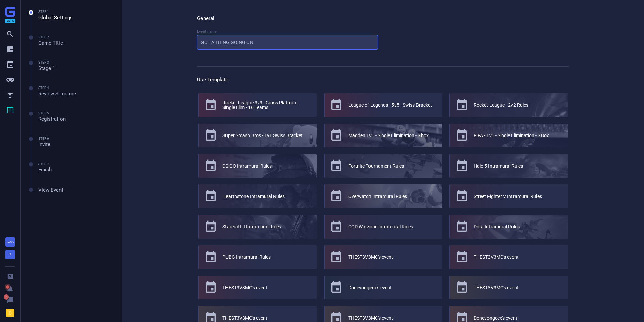 The width and height of the screenshot is (644, 322). Describe the element at coordinates (381, 226) in the screenshot. I see `div: COD Warzone Intramural Rules` at that location.